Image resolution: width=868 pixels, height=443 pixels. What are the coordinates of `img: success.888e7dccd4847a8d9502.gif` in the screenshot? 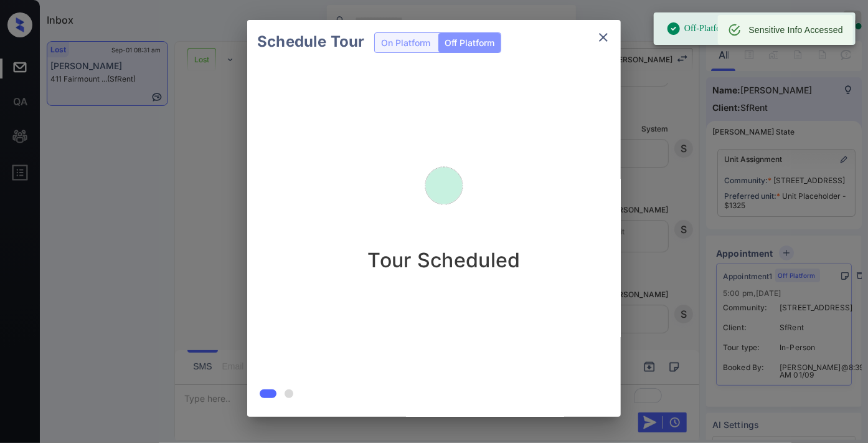 It's located at (444, 186).